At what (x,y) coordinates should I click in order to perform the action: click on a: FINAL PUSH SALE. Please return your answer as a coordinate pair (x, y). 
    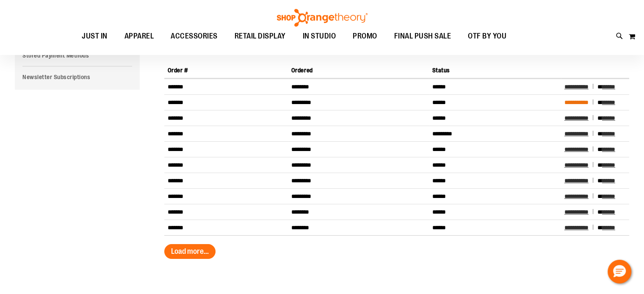
    Looking at the image, I should click on (423, 36).